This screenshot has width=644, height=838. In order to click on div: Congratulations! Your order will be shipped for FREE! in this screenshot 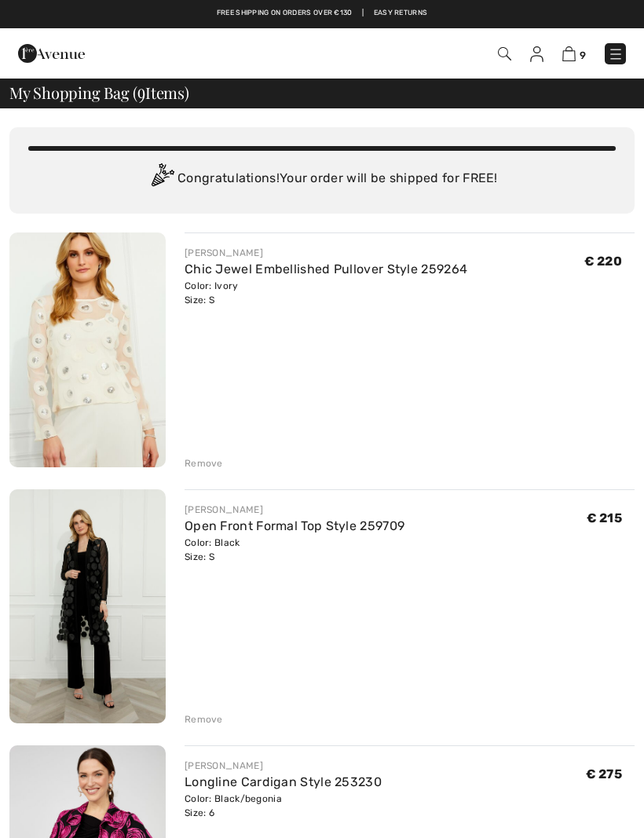, I will do `click(322, 179)`.